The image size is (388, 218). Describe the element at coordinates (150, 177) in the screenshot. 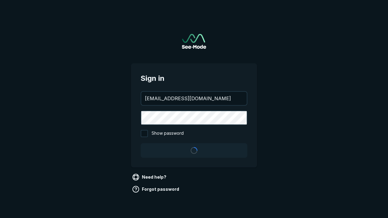

I see `a: Need help?` at that location.